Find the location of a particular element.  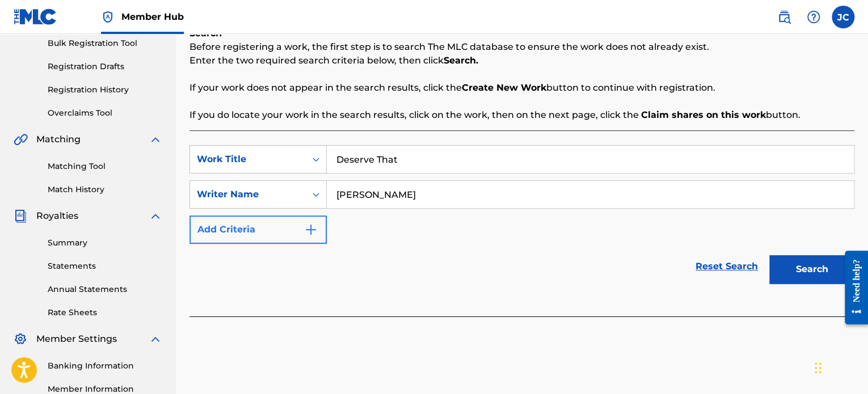

a: Public Search is located at coordinates (784, 17).